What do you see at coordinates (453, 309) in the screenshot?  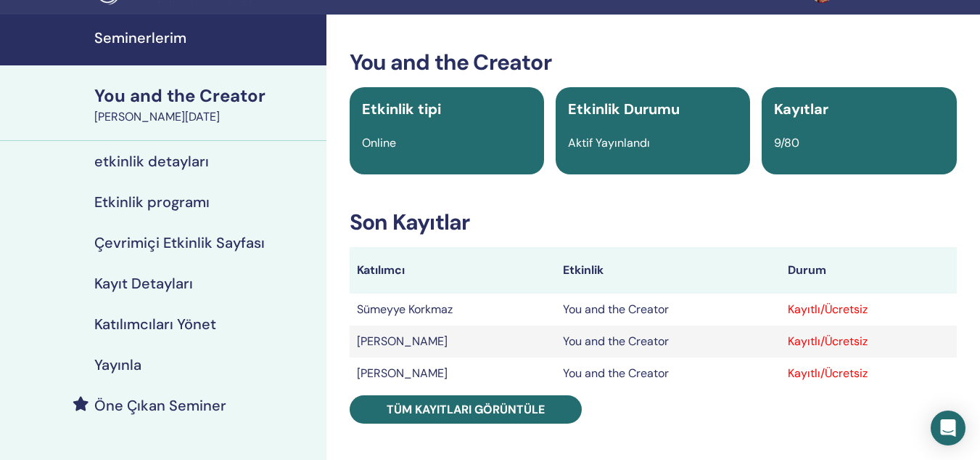 I see `td: Sümeyye Korkmaz` at bounding box center [453, 309].